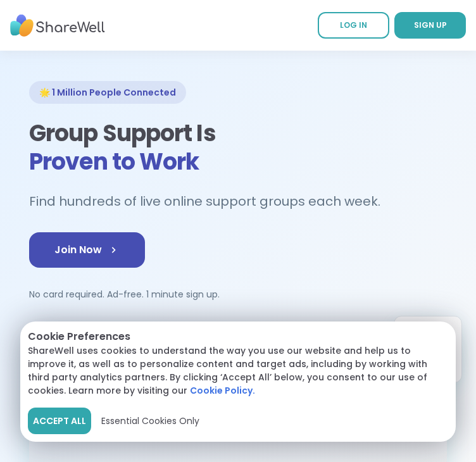  What do you see at coordinates (60, 421) in the screenshot?
I see `button: Accept All` at bounding box center [60, 421].